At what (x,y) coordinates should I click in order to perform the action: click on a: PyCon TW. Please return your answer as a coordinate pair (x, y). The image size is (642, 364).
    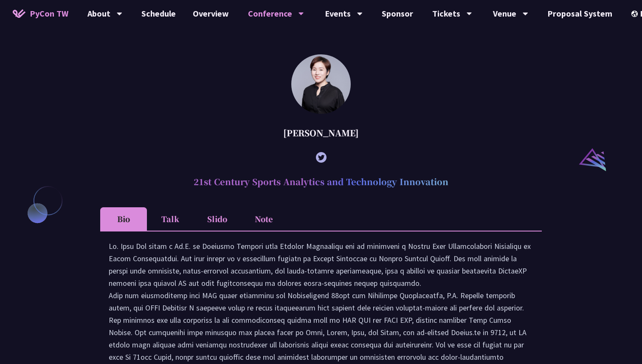
    Looking at the image, I should click on (41, 14).